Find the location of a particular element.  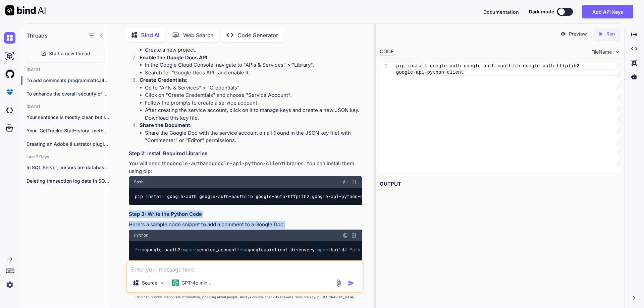

img: premium is located at coordinates (10, 92).